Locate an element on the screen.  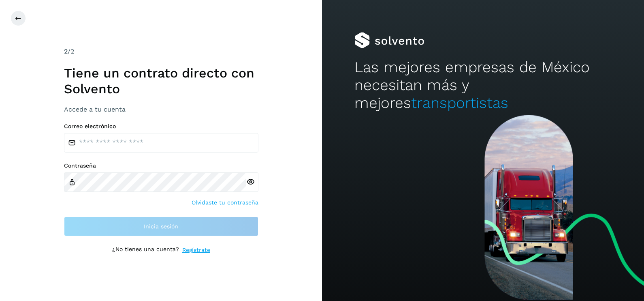
a: Regístrate is located at coordinates (196, 250).